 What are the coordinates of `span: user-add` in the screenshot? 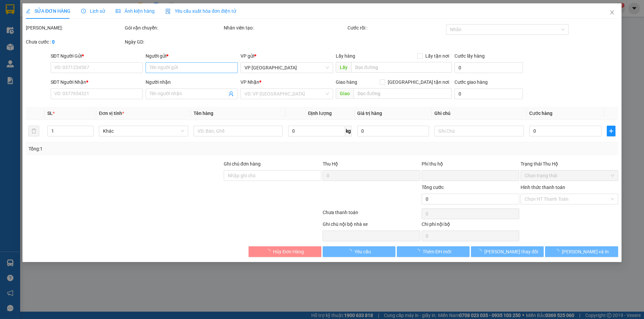 It's located at (231, 94).